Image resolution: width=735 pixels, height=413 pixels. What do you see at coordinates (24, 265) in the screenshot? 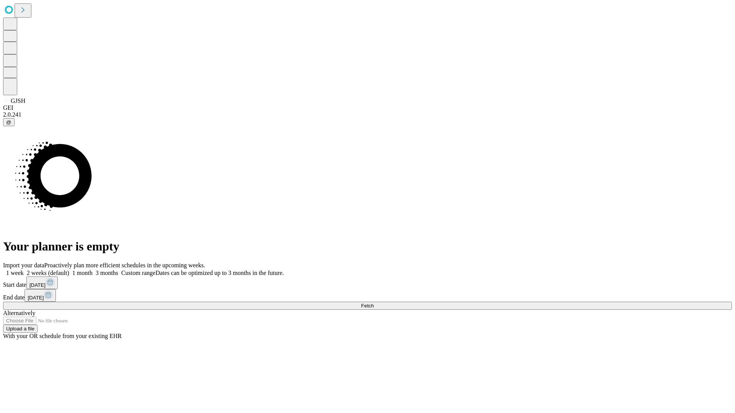
I see `span: Import your data` at bounding box center [24, 265].